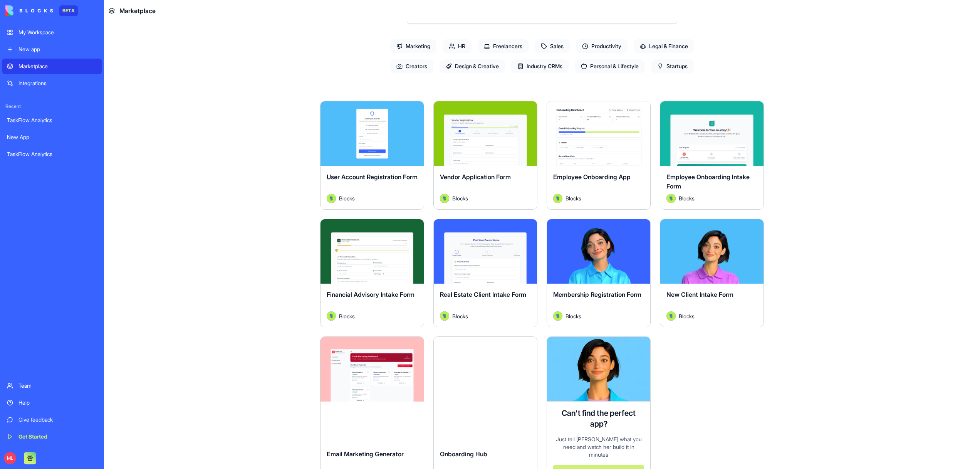  I want to click on a: New App, so click(52, 137).